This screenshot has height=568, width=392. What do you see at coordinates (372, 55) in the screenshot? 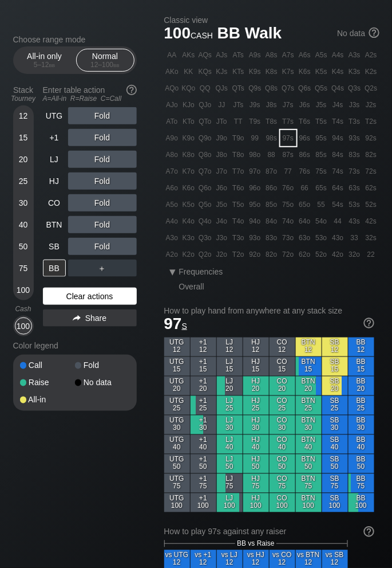
I see `div: A2s` at bounding box center [372, 55].